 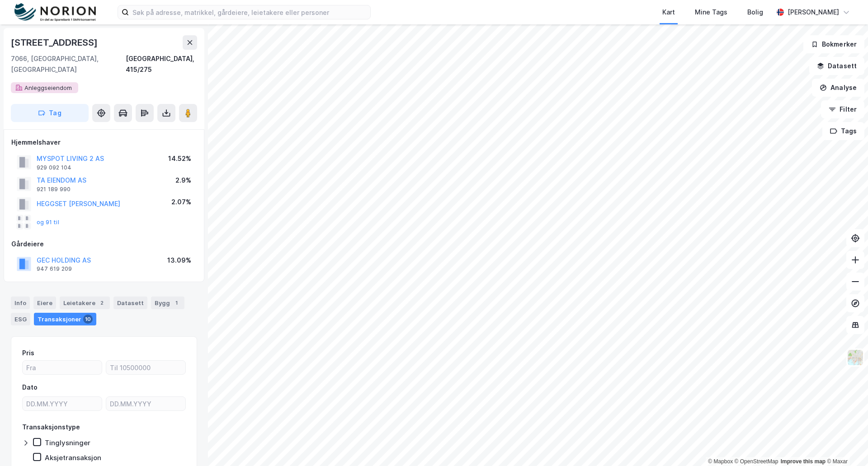 What do you see at coordinates (755, 12) in the screenshot?
I see `div: Bolig` at bounding box center [755, 12].